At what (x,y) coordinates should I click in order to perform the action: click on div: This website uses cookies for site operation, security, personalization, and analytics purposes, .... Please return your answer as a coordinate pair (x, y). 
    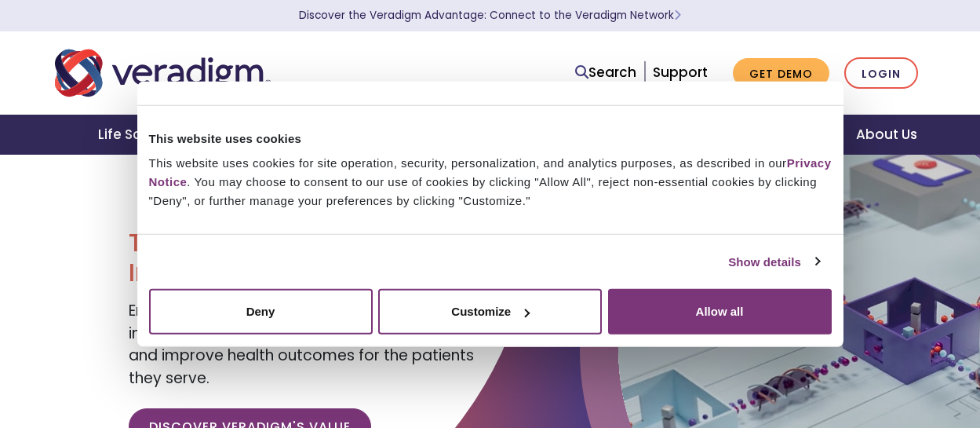
    Looking at the image, I should click on (490, 182).